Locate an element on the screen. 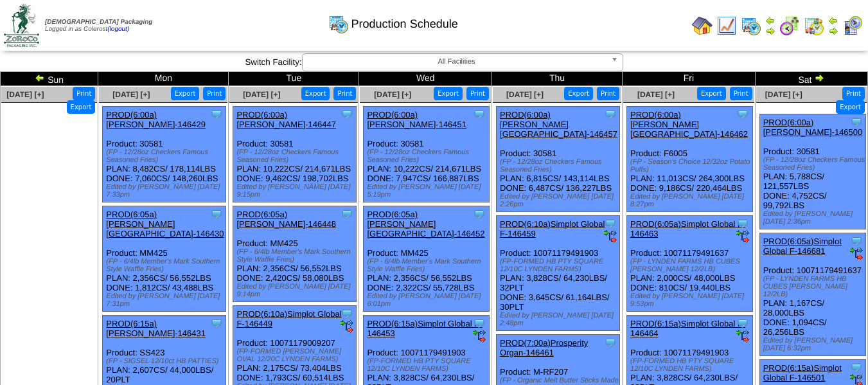  span: All Facilities is located at coordinates (457, 62).